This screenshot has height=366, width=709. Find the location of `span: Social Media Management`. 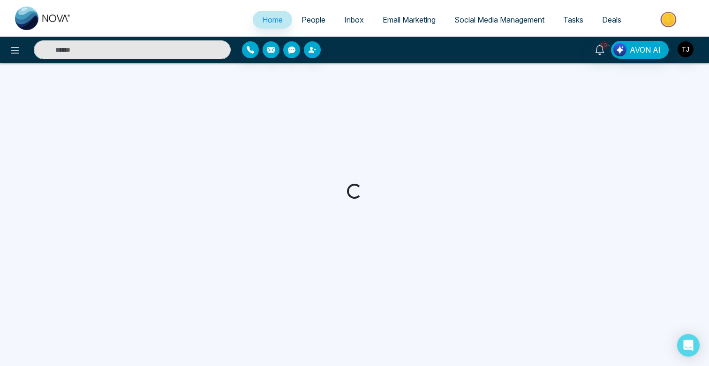

span: Social Media Management is located at coordinates (500, 20).